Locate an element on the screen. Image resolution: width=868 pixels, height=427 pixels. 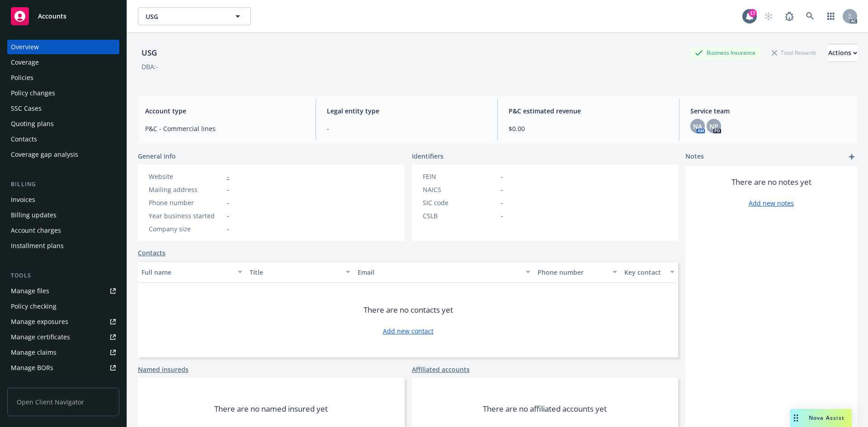
a: Billing updates is located at coordinates (63, 215).